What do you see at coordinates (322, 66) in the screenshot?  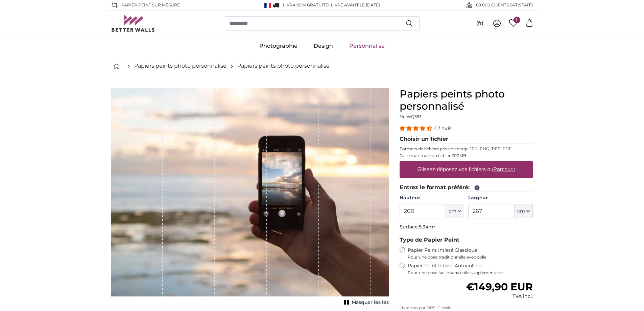 I see `nav: breadcrumbs` at bounding box center [322, 66].